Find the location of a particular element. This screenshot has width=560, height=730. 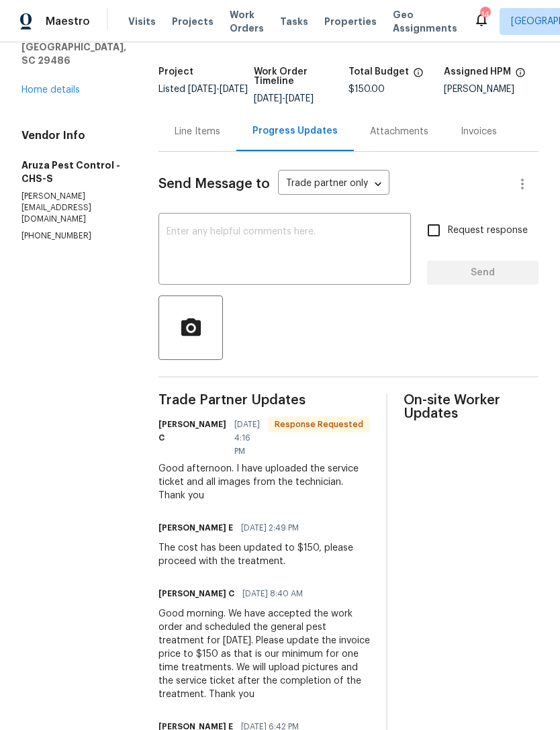

h5: Aruza Pest Control - CHS-S is located at coordinates (74, 172).